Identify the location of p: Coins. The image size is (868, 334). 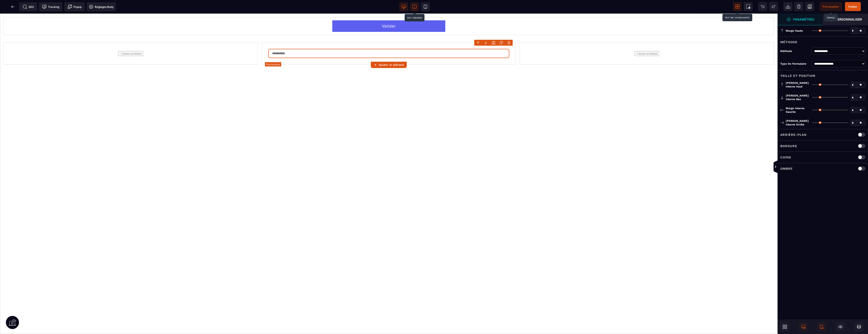
(786, 158).